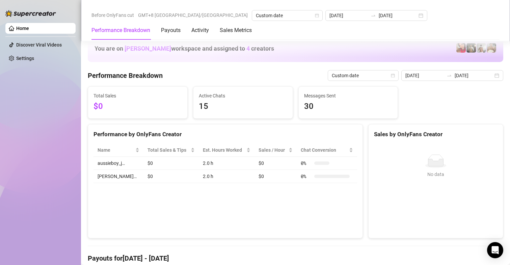 The height and width of the screenshot is (265, 510). What do you see at coordinates (348, 107) in the screenshot?
I see `span: 30` at bounding box center [348, 107].